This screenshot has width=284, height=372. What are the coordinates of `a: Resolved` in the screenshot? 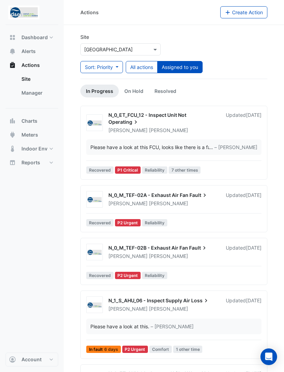 It's located at (165, 91).